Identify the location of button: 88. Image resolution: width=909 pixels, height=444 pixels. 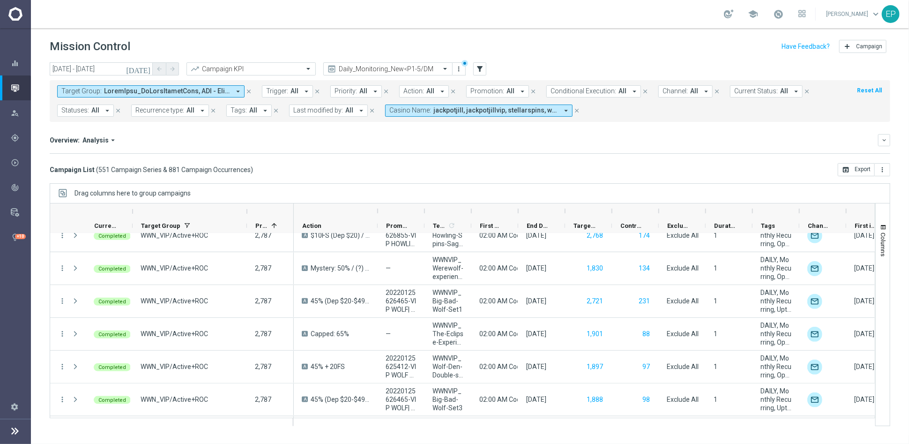
(646, 334).